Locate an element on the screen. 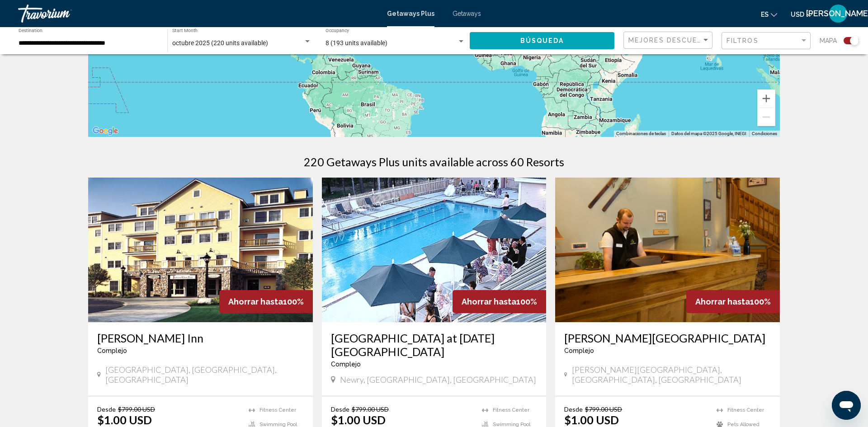  mat-select: Sort by is located at coordinates (669, 40).